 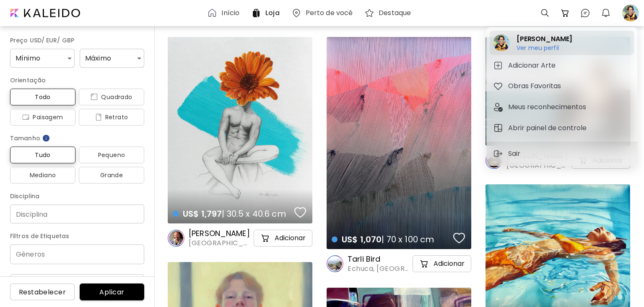 What do you see at coordinates (508, 154) in the screenshot?
I see `button: sign-outSair` at bounding box center [508, 154].